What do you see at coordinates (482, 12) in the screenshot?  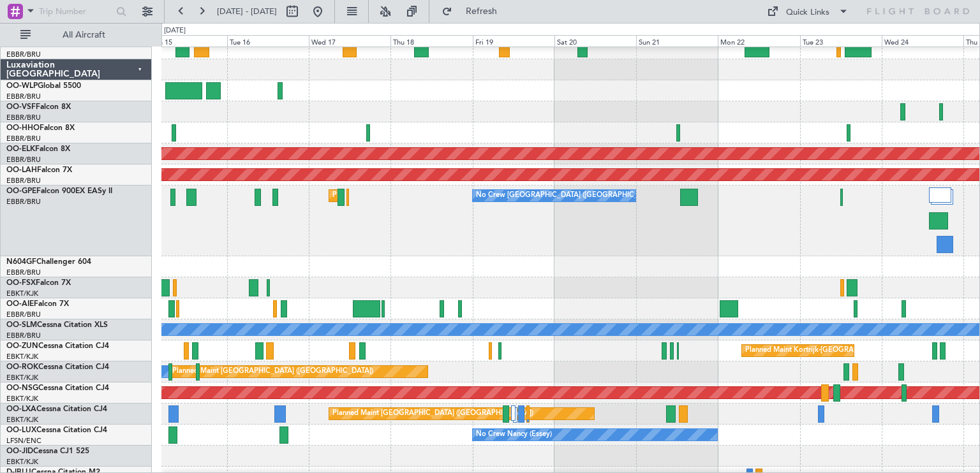 I see `span: Refresh` at bounding box center [482, 12].